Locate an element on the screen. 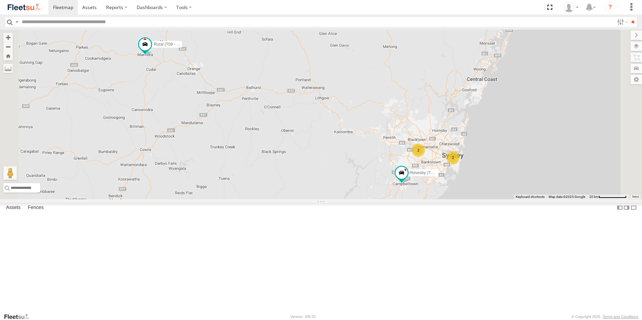  label: Assets is located at coordinates (13, 208).